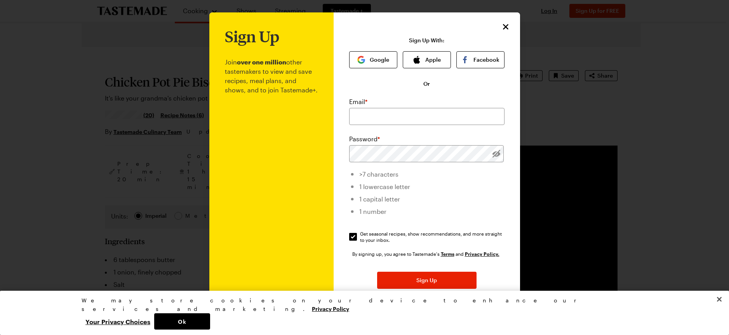 The height and width of the screenshot is (335, 729). I want to click on button: Facebook, so click(480, 60).